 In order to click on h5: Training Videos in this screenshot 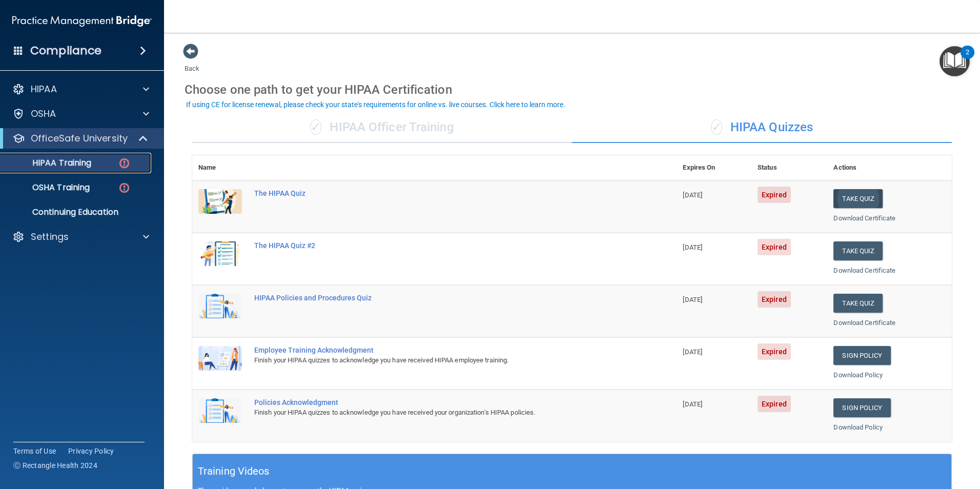, I will do `click(234, 472)`.